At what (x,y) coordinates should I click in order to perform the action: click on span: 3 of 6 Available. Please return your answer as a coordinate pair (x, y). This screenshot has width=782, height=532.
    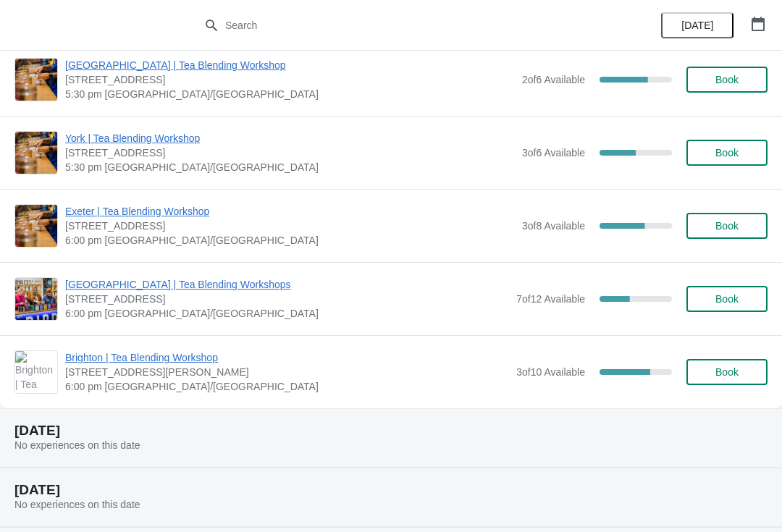
    Looking at the image, I should click on (553, 153).